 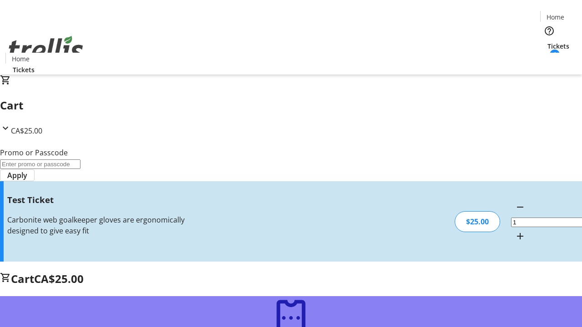 What do you see at coordinates (520, 207) in the screenshot?
I see `button: Decrement by one` at bounding box center [520, 207].